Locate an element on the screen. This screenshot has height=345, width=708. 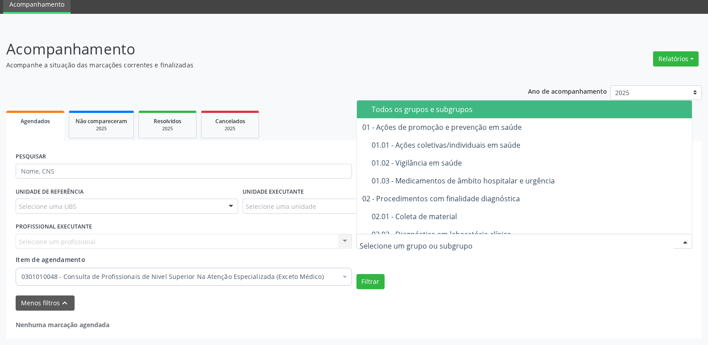
label: PESQUISAR is located at coordinates (31, 157).